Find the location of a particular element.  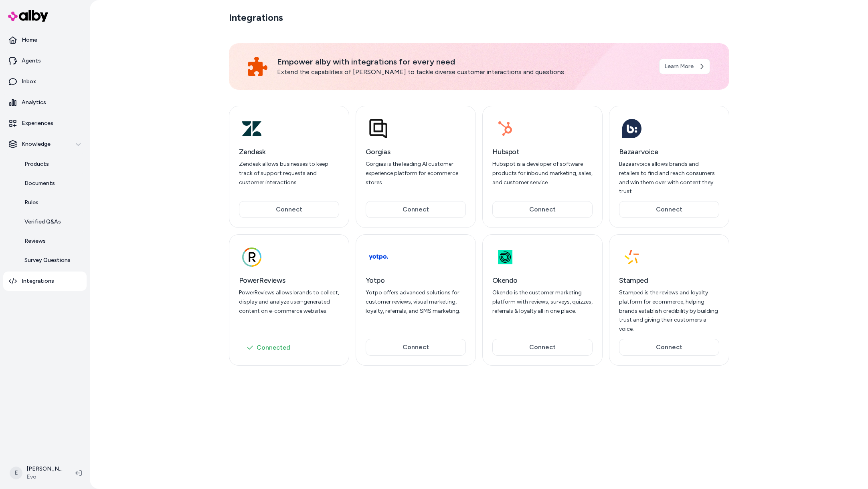

p: Inbox is located at coordinates (29, 82).